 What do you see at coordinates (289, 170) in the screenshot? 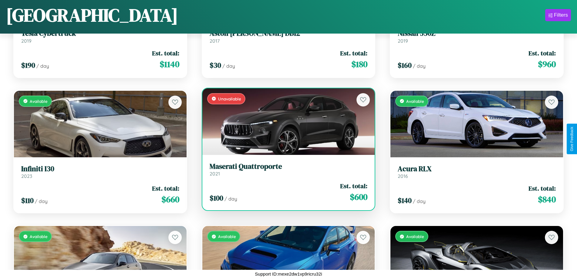
I see `a: Maserati Quattroporte2021` at bounding box center [289, 170].